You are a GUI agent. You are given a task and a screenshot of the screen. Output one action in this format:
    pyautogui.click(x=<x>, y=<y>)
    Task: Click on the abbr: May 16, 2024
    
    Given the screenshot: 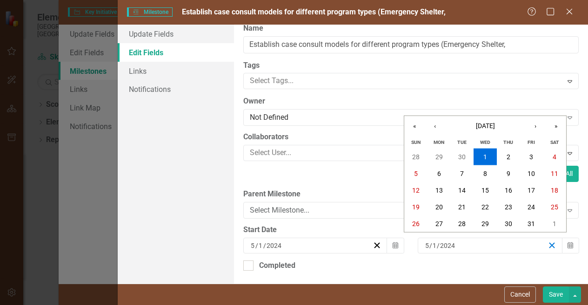 What is the action you would take?
    pyautogui.click(x=508, y=191)
    